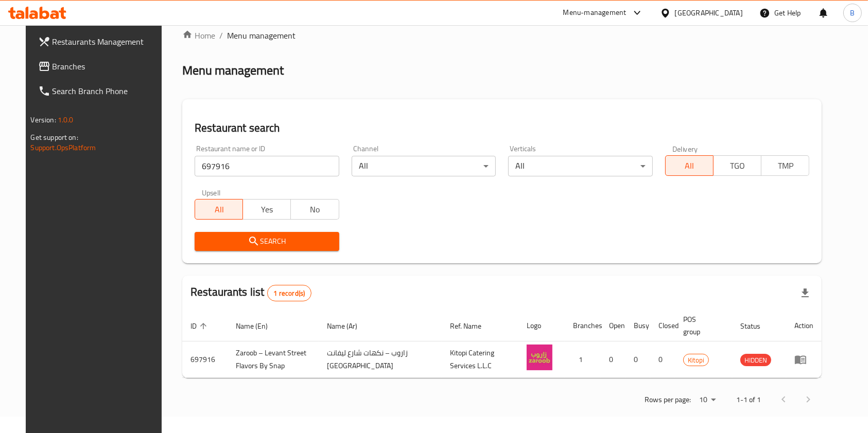 The image size is (868, 433). What do you see at coordinates (502, 128) in the screenshot?
I see `h2: Restaurant search` at bounding box center [502, 128].